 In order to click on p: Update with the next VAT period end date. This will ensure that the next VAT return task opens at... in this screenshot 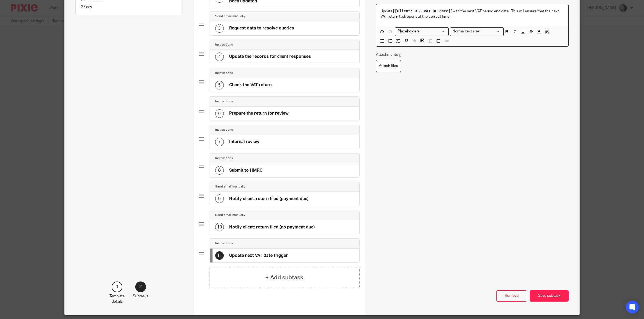, I will do `click(472, 14)`.